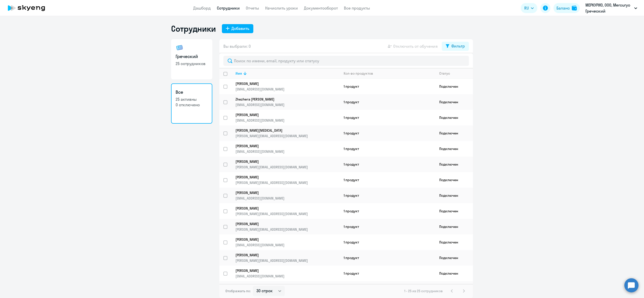 This screenshot has height=298, width=644. Describe the element at coordinates (566, 8) in the screenshot. I see `a: Балансbalance` at that location.